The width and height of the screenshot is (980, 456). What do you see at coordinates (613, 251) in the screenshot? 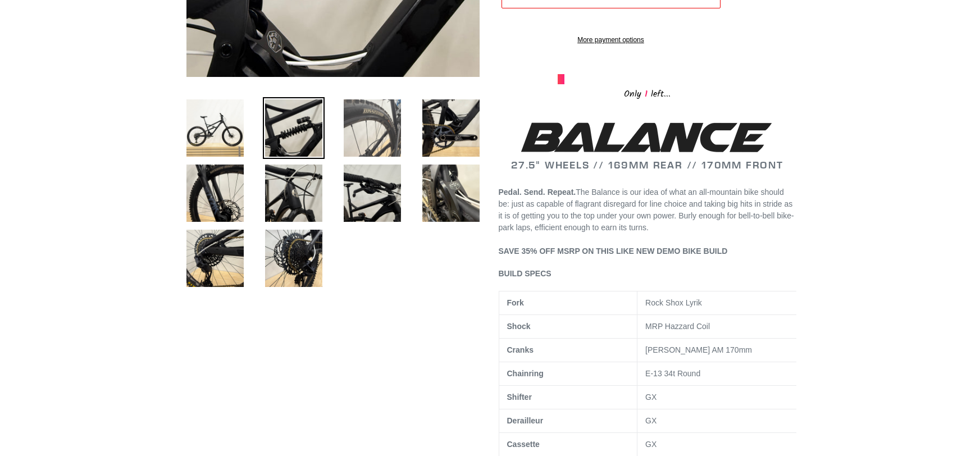
I see `span: SAVE 35% OFF MSRP ON THIS LIKE NEW DEMO BIKE BUILD` at bounding box center [613, 251].